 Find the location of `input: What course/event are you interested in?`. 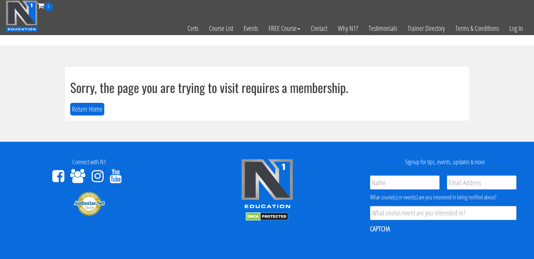

input: What course/event are you interested in? is located at coordinates (443, 213).